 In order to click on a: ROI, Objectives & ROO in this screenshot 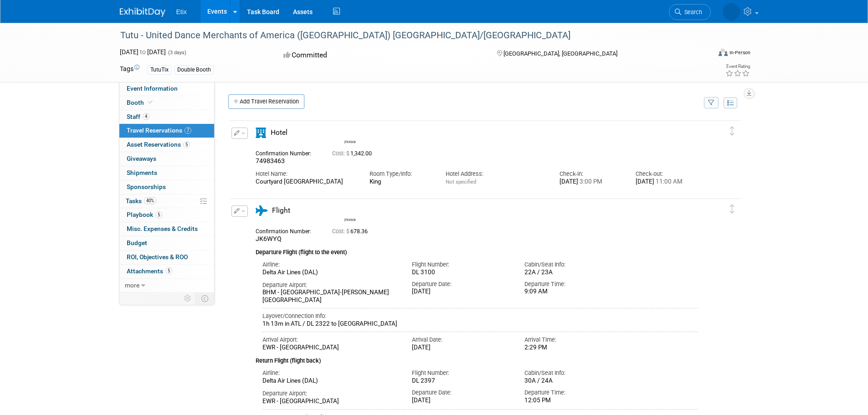, I will do `click(167, 257)`.